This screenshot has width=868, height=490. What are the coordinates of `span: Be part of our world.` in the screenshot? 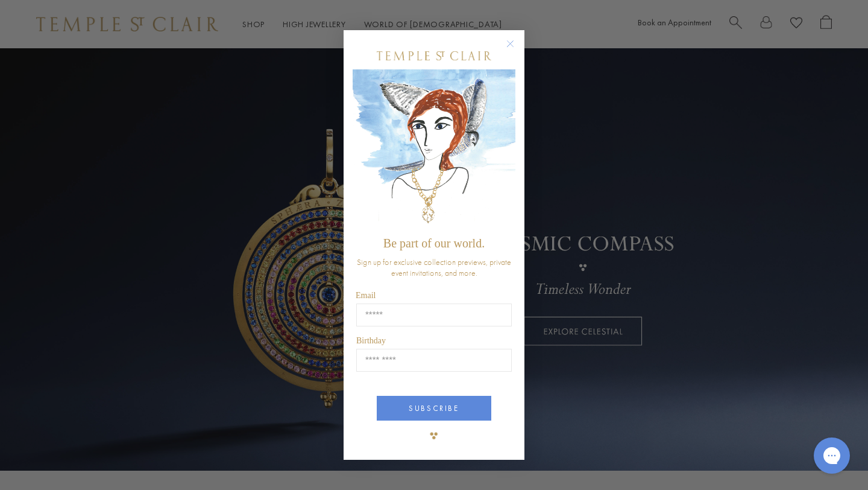 It's located at (434, 243).